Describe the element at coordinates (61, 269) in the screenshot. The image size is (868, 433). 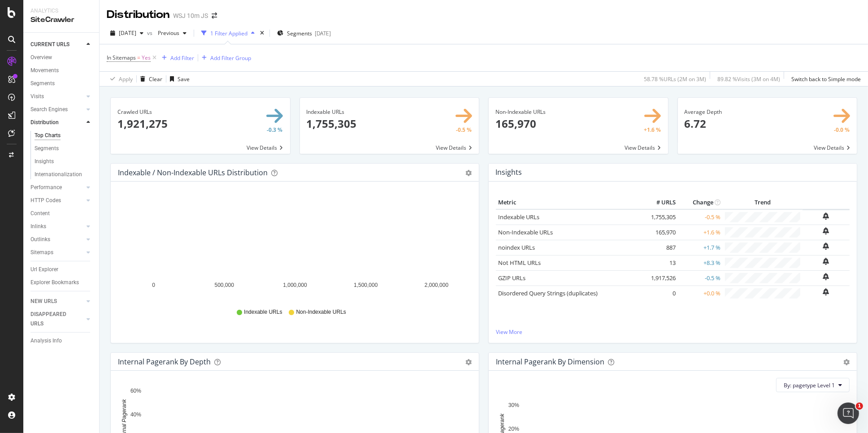
I see `a: Url Explorer` at that location.